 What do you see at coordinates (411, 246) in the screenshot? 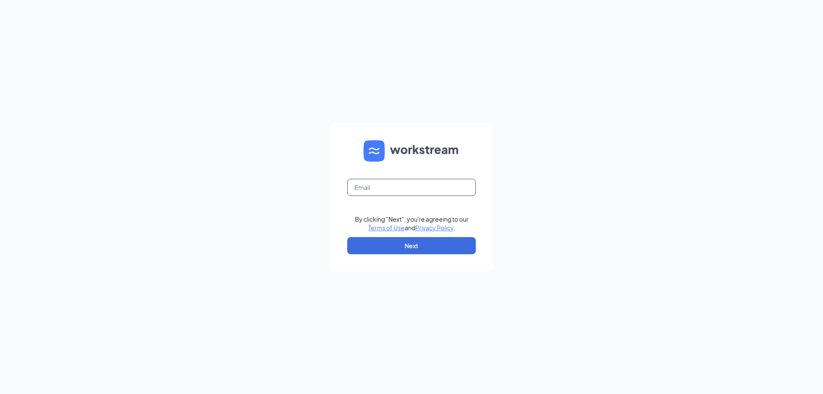
I see `button: Next` at bounding box center [411, 246].